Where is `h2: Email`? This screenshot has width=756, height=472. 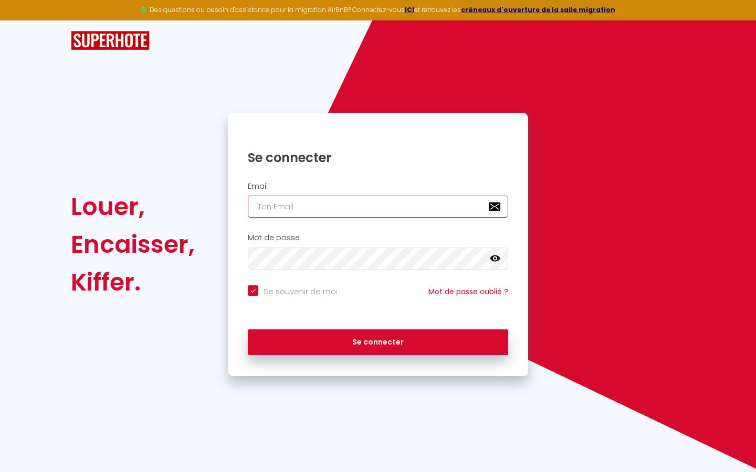
h2: Email is located at coordinates (378, 186).